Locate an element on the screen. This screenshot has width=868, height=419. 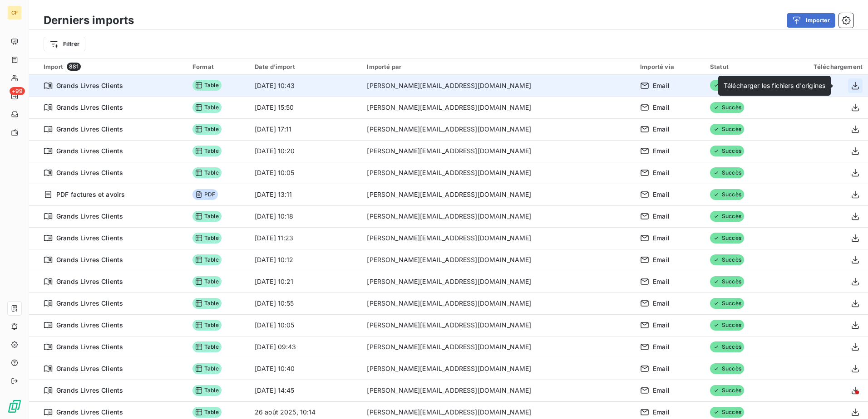
button: Filtrer is located at coordinates (64, 44).